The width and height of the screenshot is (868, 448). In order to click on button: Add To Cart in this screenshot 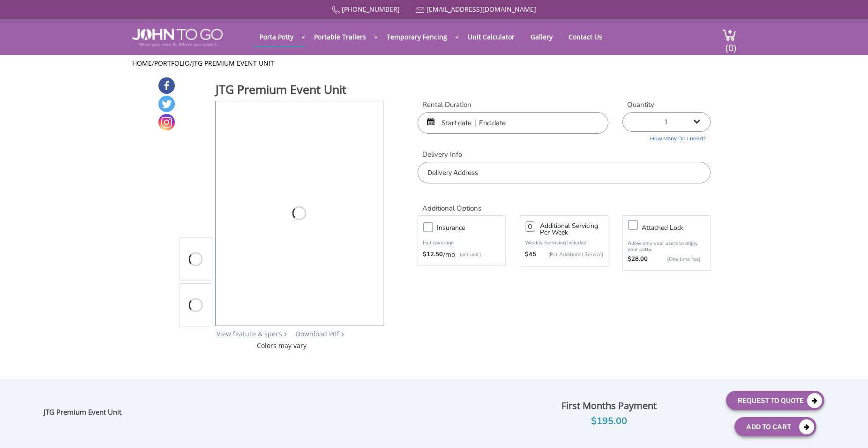, I will do `click(775, 426)`.